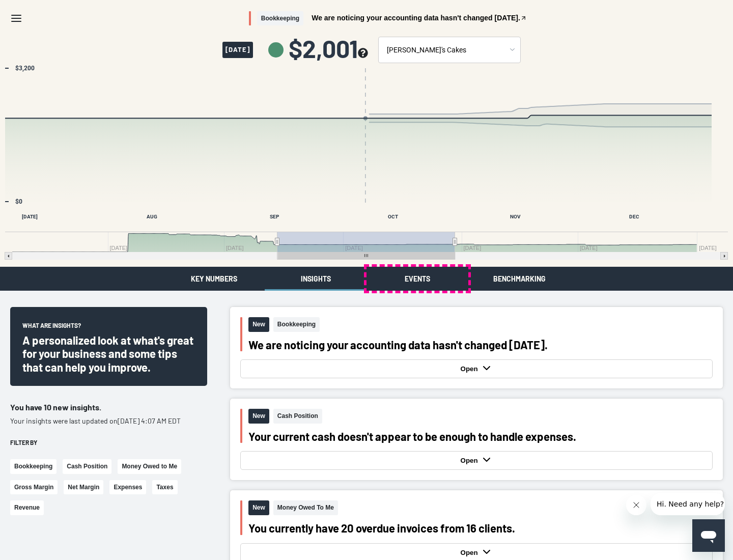  What do you see at coordinates (108, 353) in the screenshot?
I see `div: A personalized look at what's great for your business and some tips that can help you improve.` at bounding box center [108, 353].